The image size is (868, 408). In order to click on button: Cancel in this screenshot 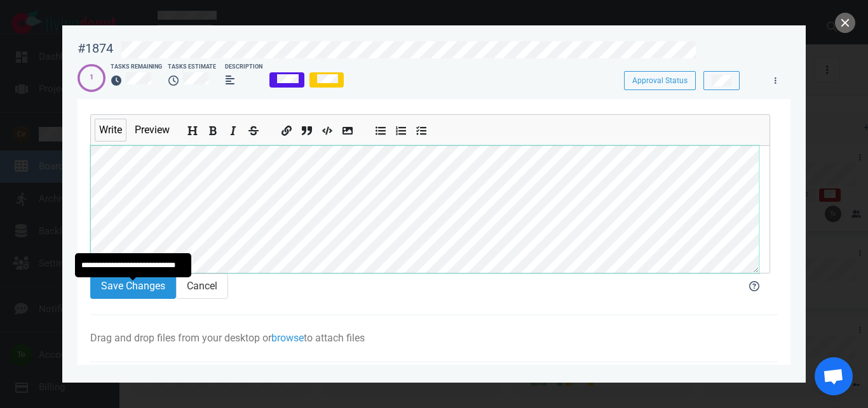, I will do `click(202, 286)`.